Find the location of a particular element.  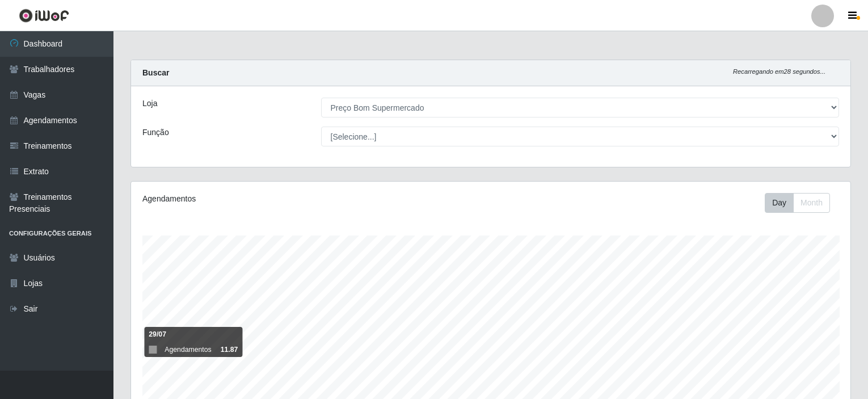

div: Agendamentos is located at coordinates (282, 198).